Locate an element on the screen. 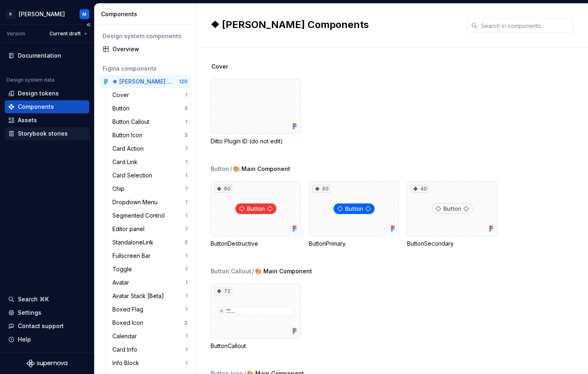  a: Toggle1 is located at coordinates (150, 269).